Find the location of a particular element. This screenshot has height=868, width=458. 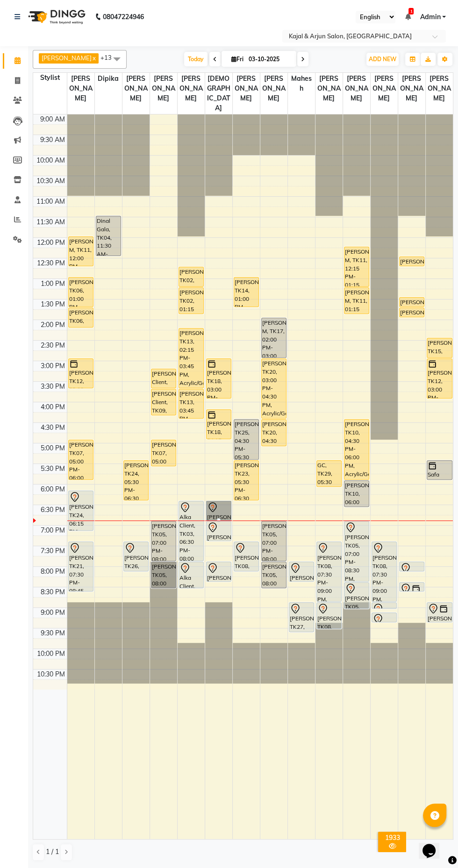

div: Alka Client, TK03, 06:30 PM-08:00 PM, Acrylic/Gel Plain Extensions - Both Hand is located at coordinates (191, 531).